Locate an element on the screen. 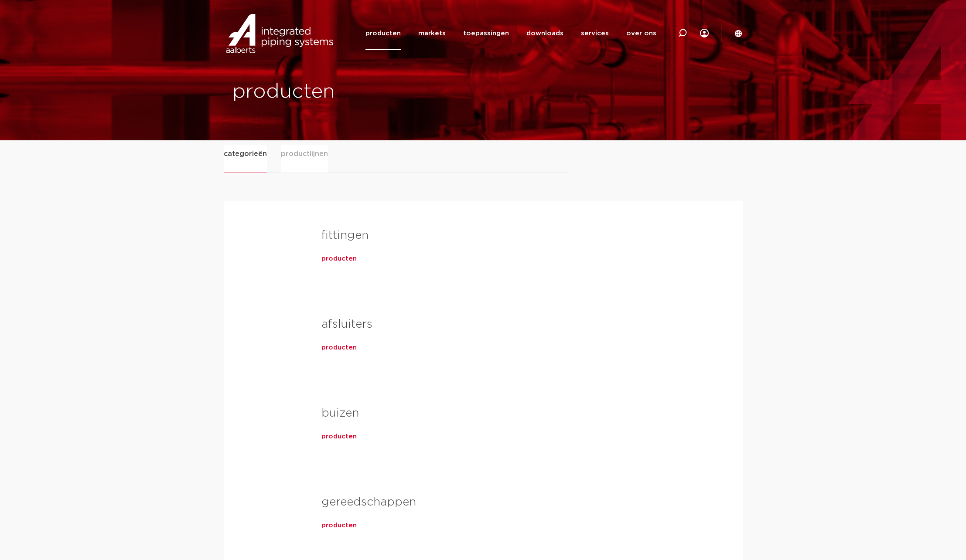 Image resolution: width=966 pixels, height=560 pixels. a: fittingen is located at coordinates (345, 235).